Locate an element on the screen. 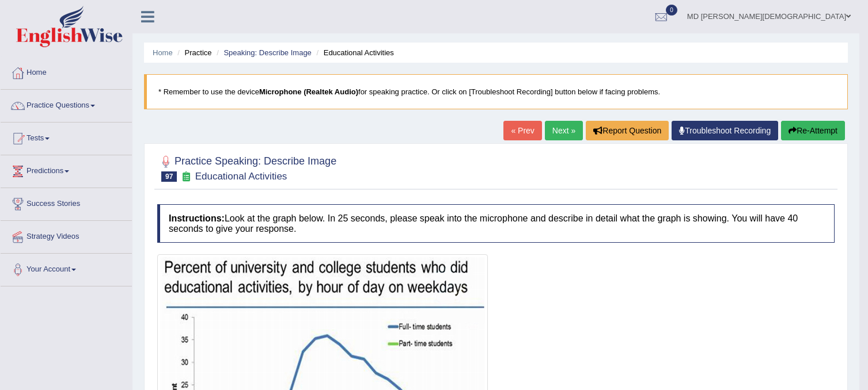 This screenshot has width=868, height=390. b: Instructions: is located at coordinates (196, 218).